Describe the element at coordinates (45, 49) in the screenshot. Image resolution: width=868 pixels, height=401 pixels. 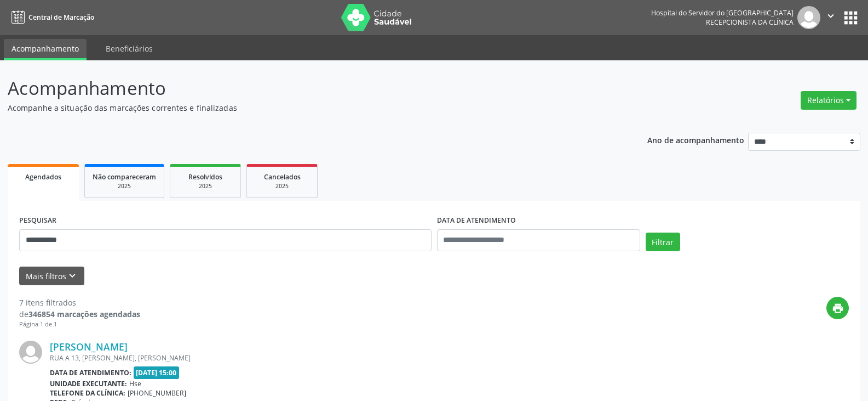
I see `a: Acompanhamento` at that location.